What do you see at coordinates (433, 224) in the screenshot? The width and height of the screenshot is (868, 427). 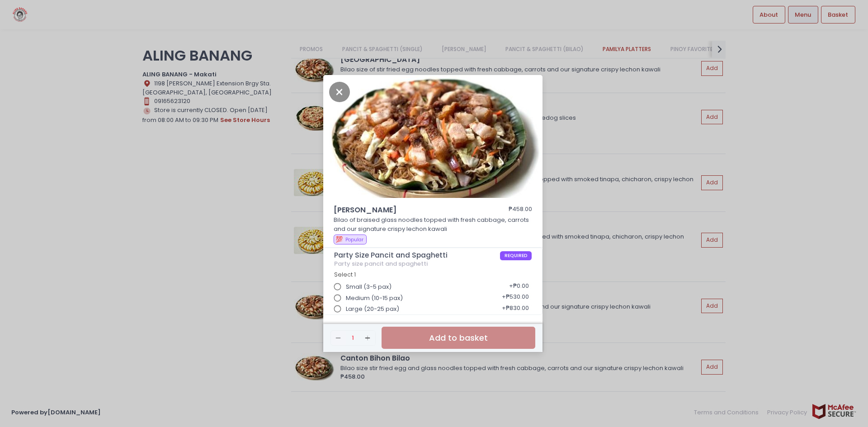 I see `p: Bilao of braised glass noodles topped with fresh cabbage, carrots and our signature crispy lechon...` at bounding box center [433, 224].